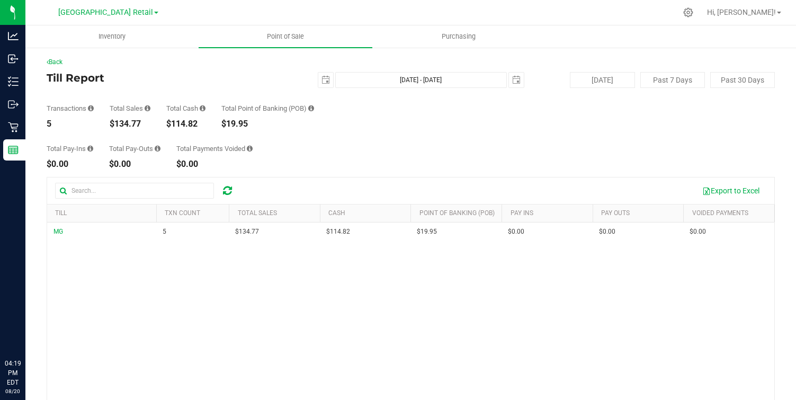 Image resolution: width=796 pixels, height=400 pixels. I want to click on a: Point of Banking (POB), so click(457, 213).